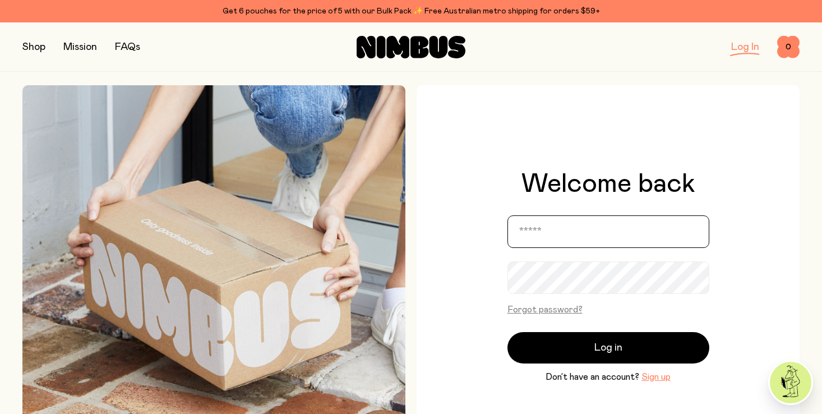  I want to click on a: FAQs, so click(127, 47).